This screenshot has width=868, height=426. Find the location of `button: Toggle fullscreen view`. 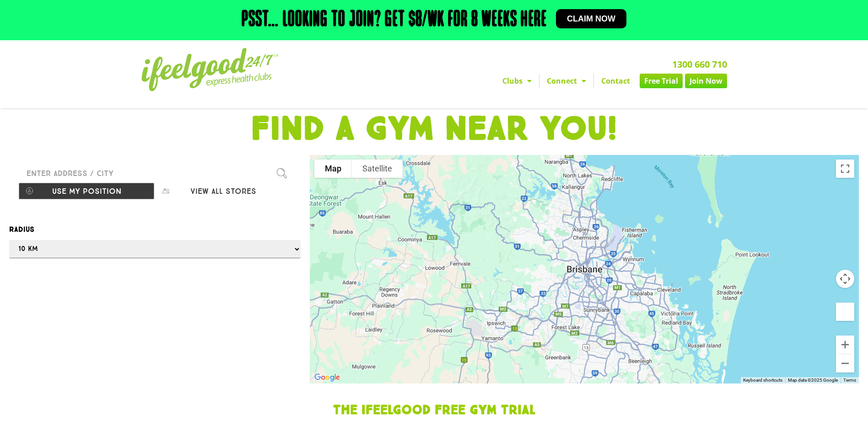

button: Toggle fullscreen view is located at coordinates (845, 169).